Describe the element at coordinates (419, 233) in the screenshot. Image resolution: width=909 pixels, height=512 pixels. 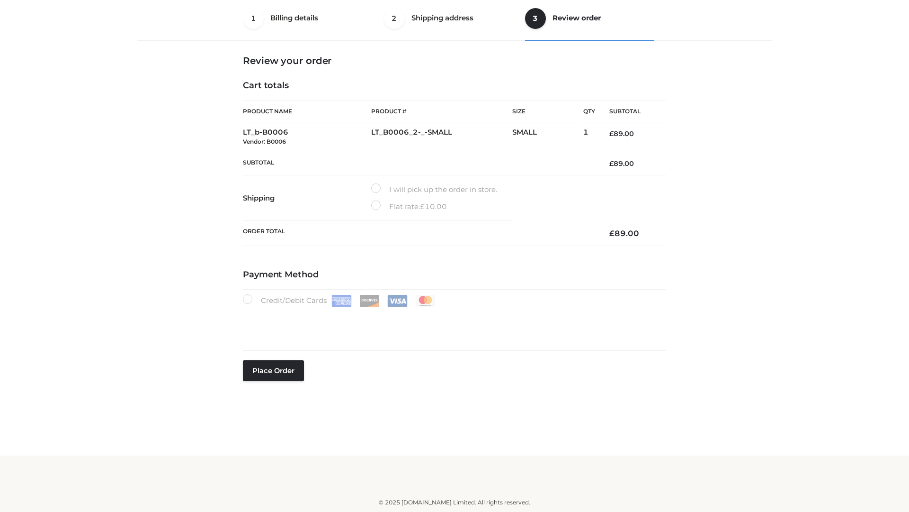
I see `th: Order Total` at that location.